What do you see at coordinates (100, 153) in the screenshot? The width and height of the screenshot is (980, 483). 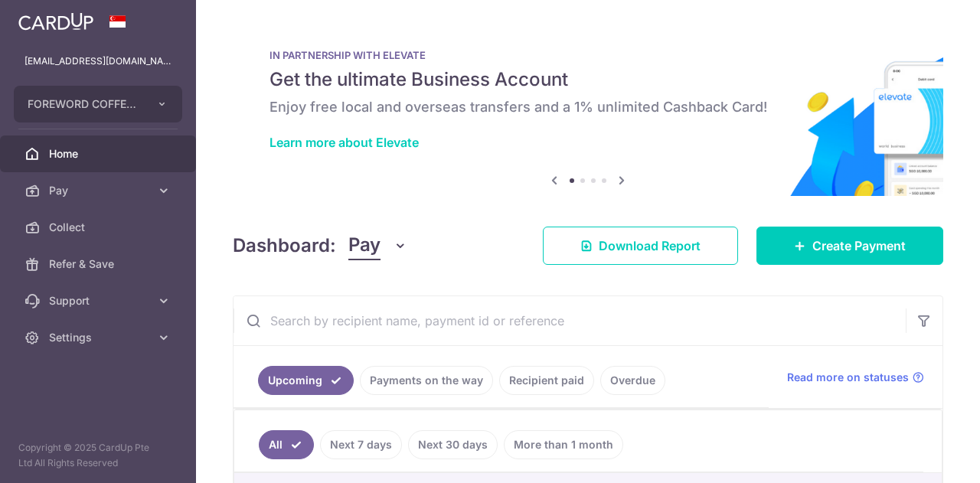 I see `span: Home` at bounding box center [100, 153].